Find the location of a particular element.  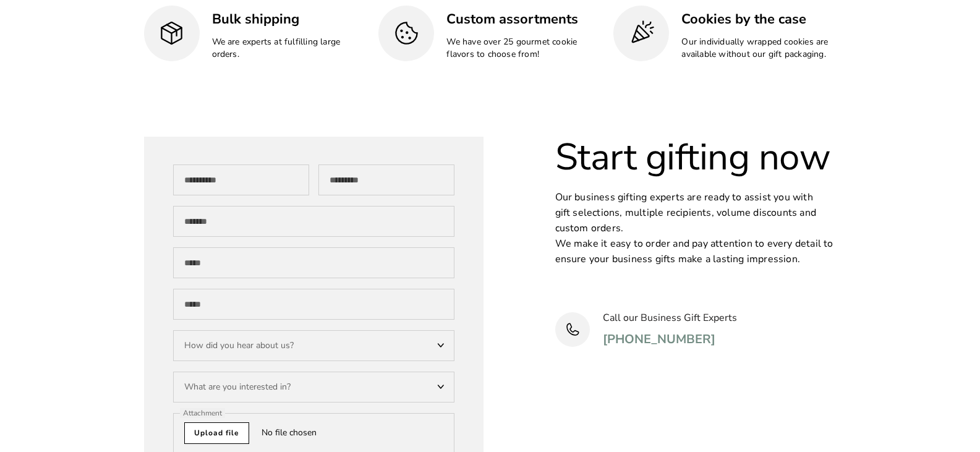

p: We are experts at fulfilling large orders. is located at coordinates (289, 48).